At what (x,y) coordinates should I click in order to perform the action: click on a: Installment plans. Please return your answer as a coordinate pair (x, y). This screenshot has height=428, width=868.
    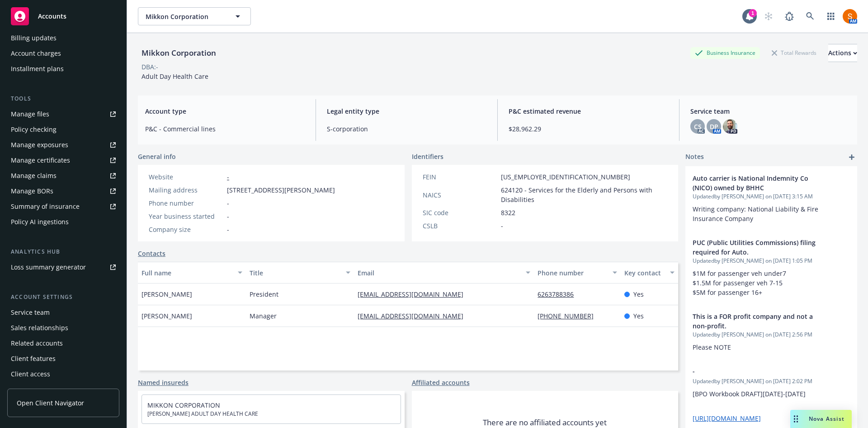
    Looking at the image, I should click on (63, 68).